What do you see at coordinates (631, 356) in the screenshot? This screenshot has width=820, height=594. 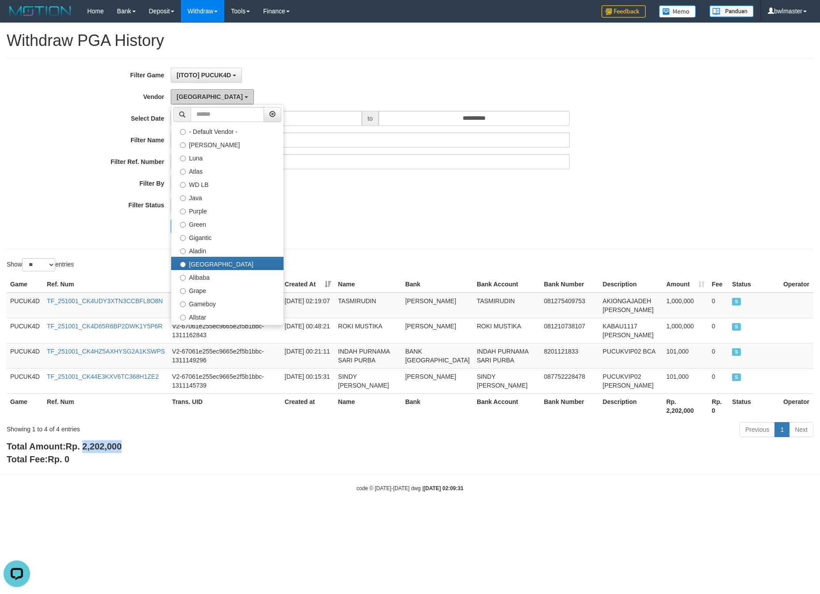 I see `td: PUCUKVIP02 BCA` at bounding box center [631, 356].